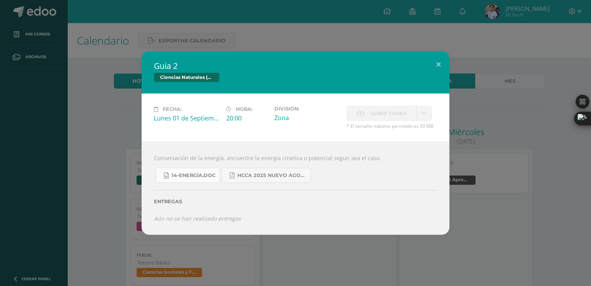 Image resolution: width=591 pixels, height=286 pixels. Describe the element at coordinates (272, 175) in the screenshot. I see `span: HCCA 2025 nuevo agosto fisica fundamental.pdf` at that location.